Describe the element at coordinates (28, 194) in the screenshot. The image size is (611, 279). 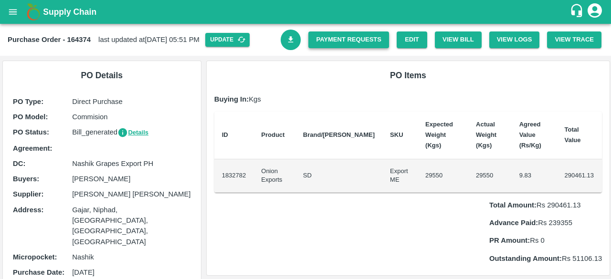
I see `b: Supplier :` at that location.